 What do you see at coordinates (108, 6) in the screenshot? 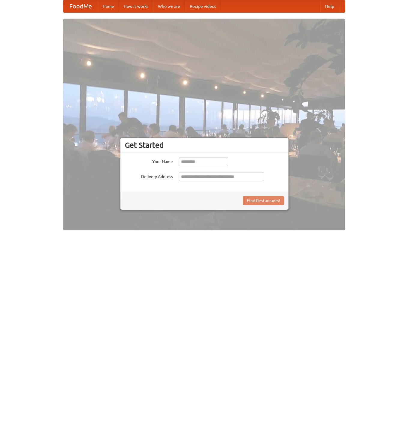
I see `a: Home` at bounding box center [108, 6].